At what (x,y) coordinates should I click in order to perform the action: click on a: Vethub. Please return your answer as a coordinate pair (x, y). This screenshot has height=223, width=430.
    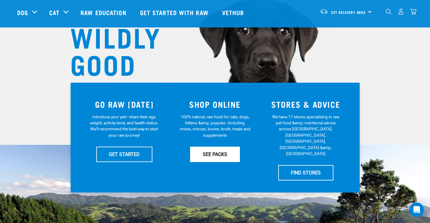
    Looking at the image, I should click on (234, 12).